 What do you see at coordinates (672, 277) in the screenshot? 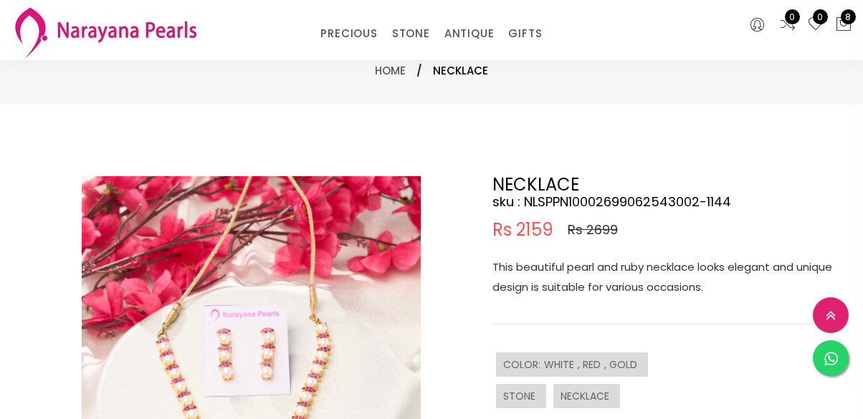
I see `p: This beautiful pearl and ruby necklace looks elegant and unique design is suitable for various oc...` at bounding box center [672, 277].